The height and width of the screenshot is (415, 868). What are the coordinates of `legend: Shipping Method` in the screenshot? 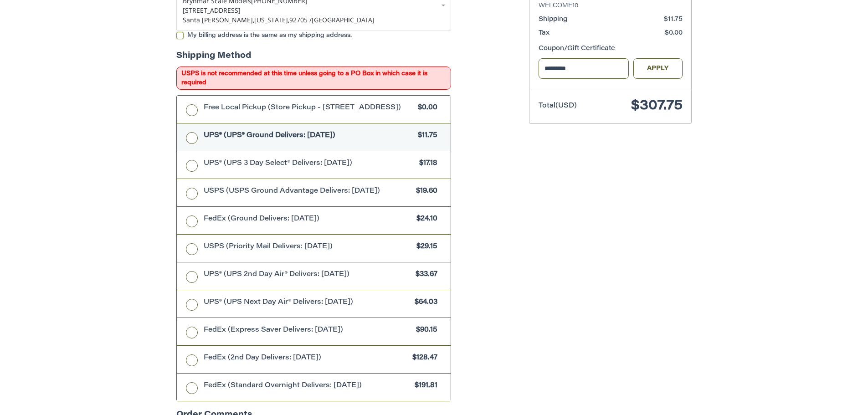 It's located at (213, 58).